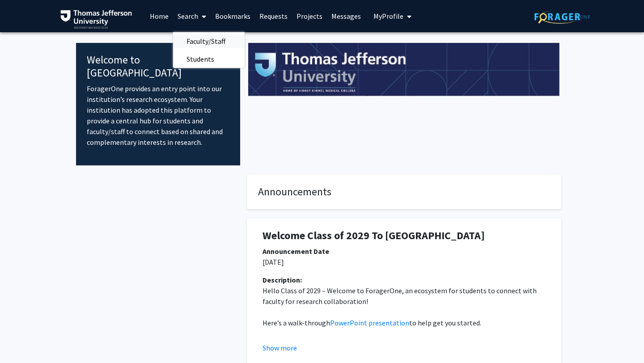 This screenshot has height=363, width=644. Describe the element at coordinates (404, 70) in the screenshot. I see `img: Cover Image` at that location.